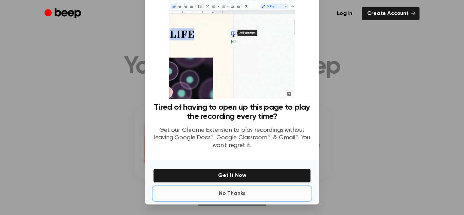 This screenshot has width=464, height=215. Describe the element at coordinates (232, 194) in the screenshot. I see `button: No Thanks` at that location.